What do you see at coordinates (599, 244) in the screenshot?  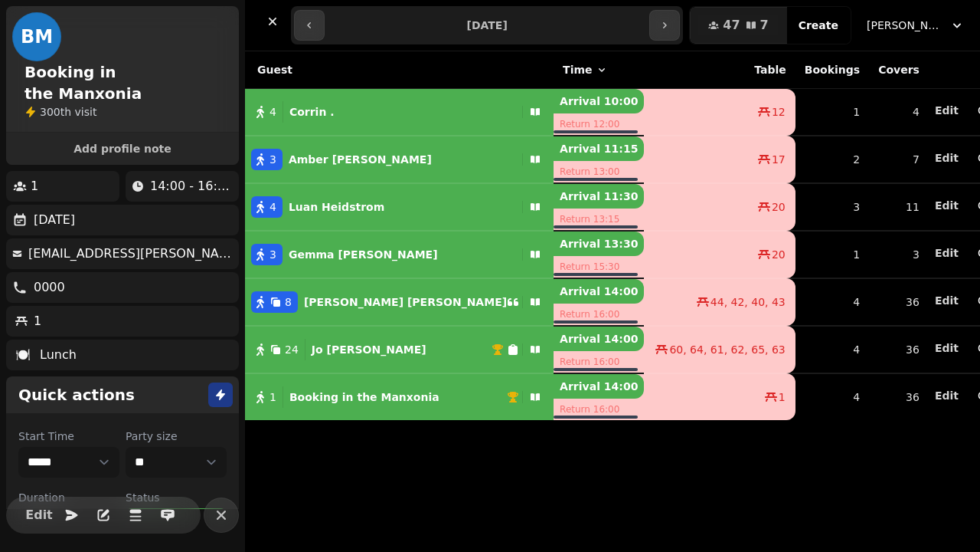 I see `p: Arrival 13:30` at bounding box center [599, 244].